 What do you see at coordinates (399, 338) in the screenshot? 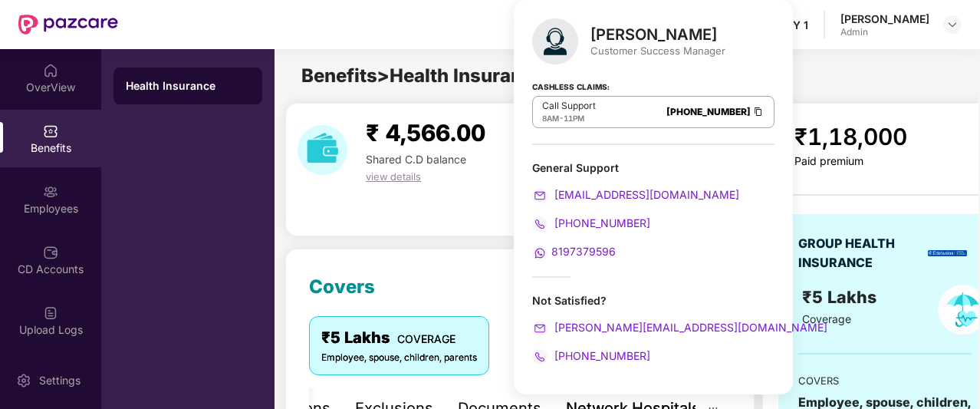
I see `div: ₹5 Lakhs` at bounding box center [399, 338].